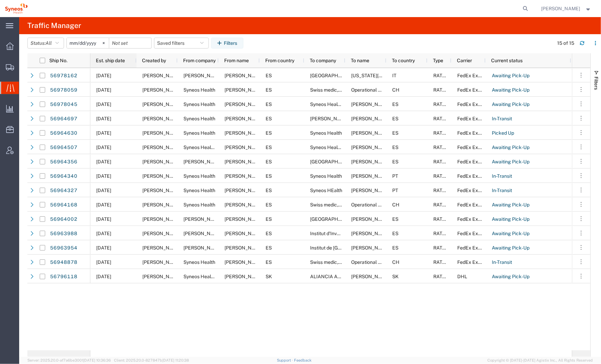  I want to click on span: To name, so click(360, 60).